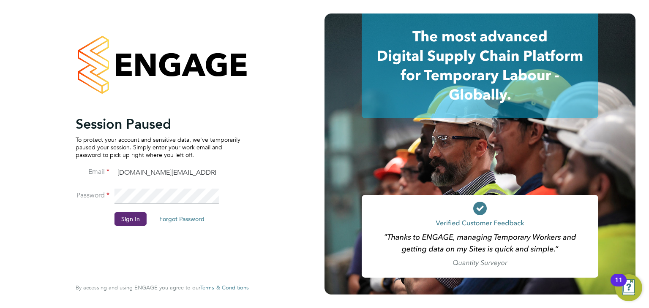  Describe the element at coordinates (158, 124) in the screenshot. I see `h2: Session Paused` at that location.